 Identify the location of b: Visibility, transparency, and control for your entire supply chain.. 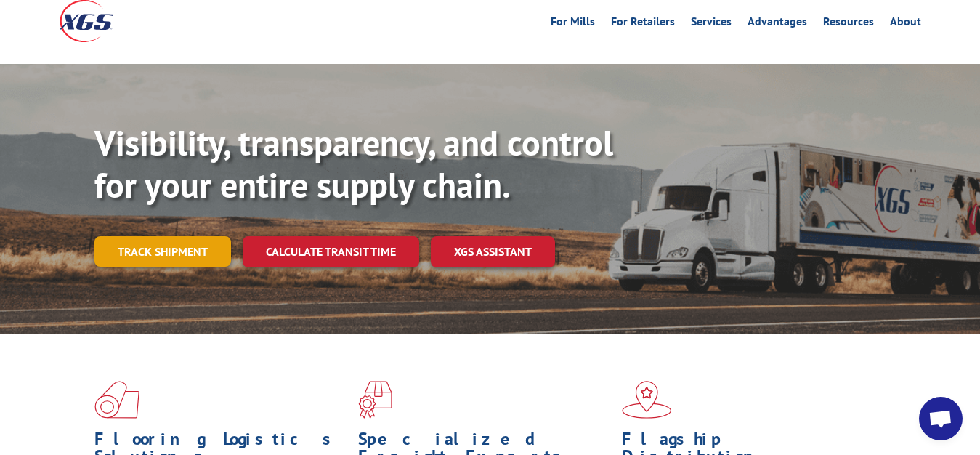
(354, 164).